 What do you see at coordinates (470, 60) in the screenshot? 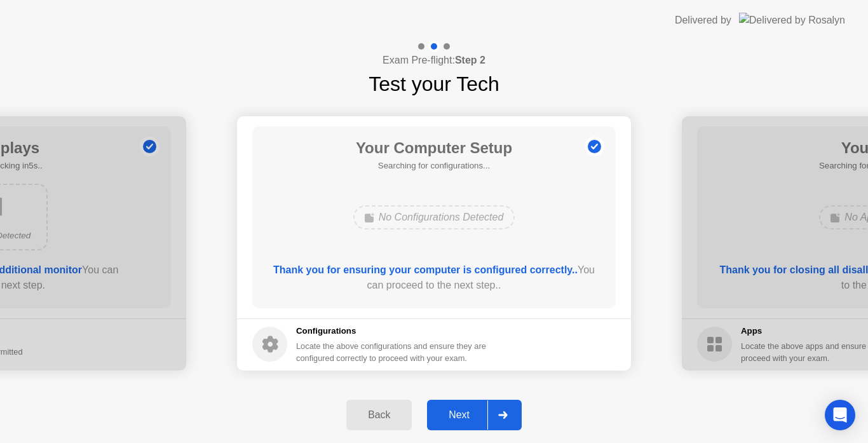
I see `b: Step 2` at bounding box center [470, 60].